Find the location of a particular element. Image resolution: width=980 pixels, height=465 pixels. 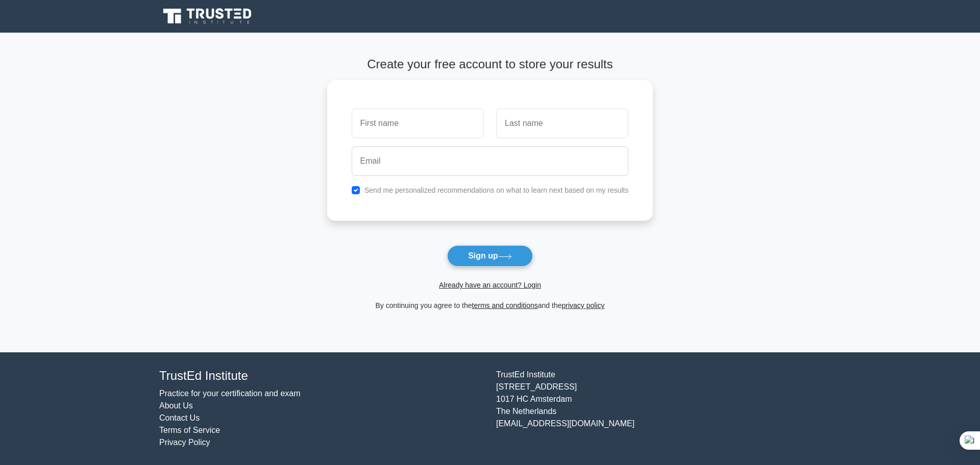

a: Contact Us is located at coordinates (179, 417).